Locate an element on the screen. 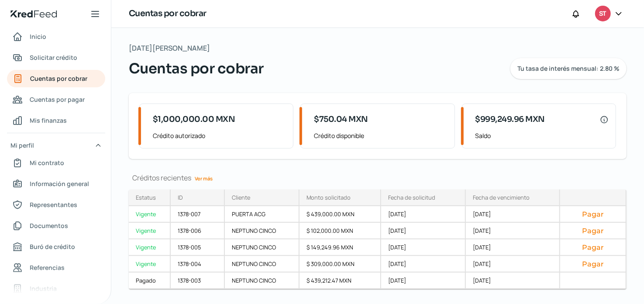  div: $ 149,249.96 MXN is located at coordinates (341, 248).